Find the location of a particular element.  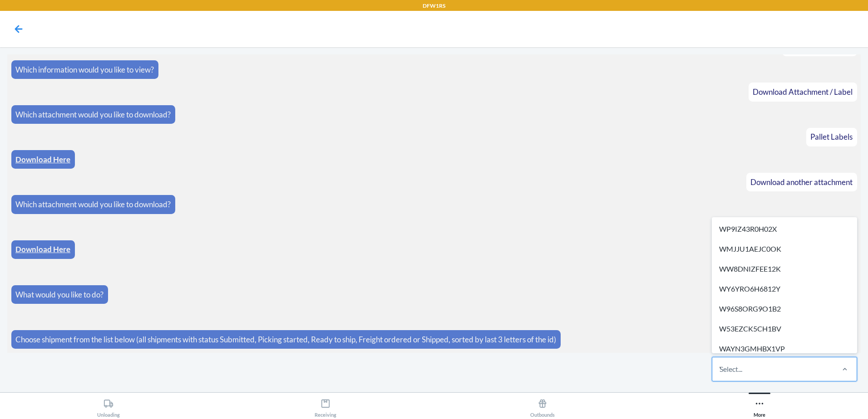

div: WMJJU1AEJC0OK is located at coordinates (784, 249).